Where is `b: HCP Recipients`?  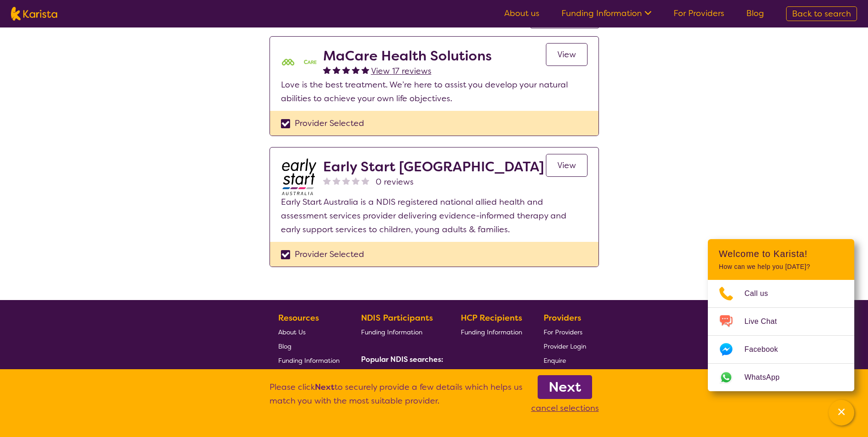
b: HCP Recipients is located at coordinates (491, 318).